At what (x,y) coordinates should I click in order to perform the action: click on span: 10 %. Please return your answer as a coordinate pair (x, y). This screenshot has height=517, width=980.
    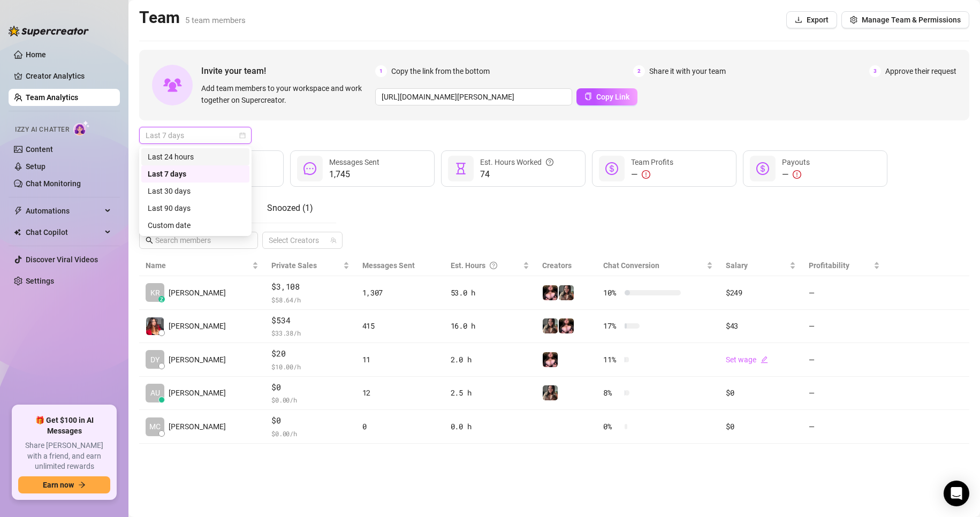
    Looking at the image, I should click on (612, 293).